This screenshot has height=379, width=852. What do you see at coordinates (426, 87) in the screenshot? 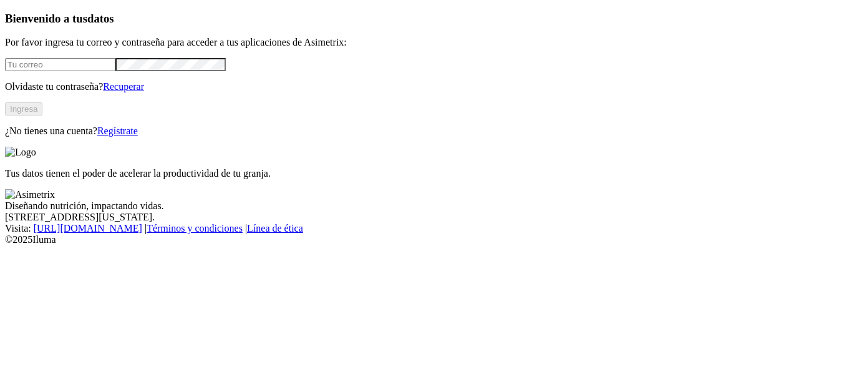
I see `p: Olvidaste tu contraseña?` at bounding box center [426, 87].